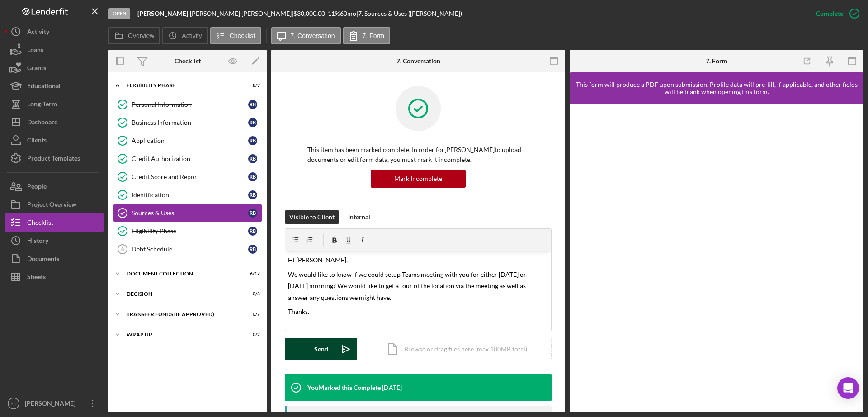  What do you see at coordinates (373, 36) in the screenshot?
I see `label: 7. Form` at bounding box center [373, 36].